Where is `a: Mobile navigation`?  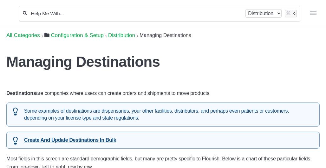 a: Mobile navigation is located at coordinates (313, 14).